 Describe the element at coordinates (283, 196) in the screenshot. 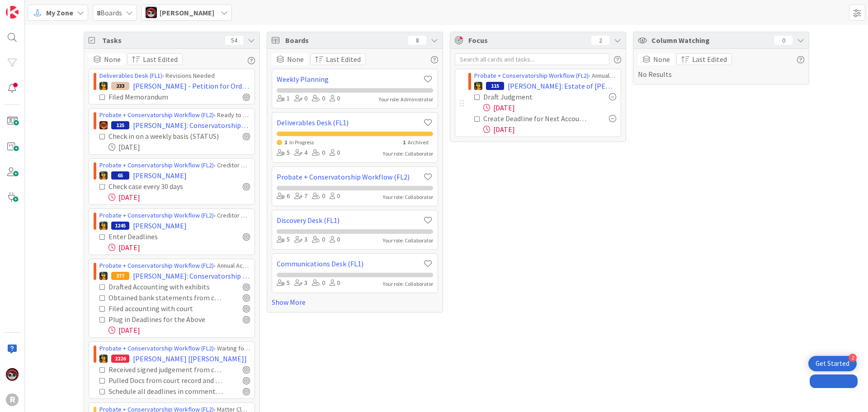

I see `div: 6` at that location.